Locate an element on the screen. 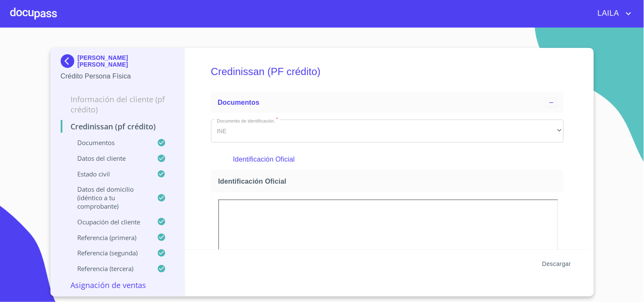 This screenshot has width=644, height=302. p: Información del cliente (PF crédito) is located at coordinates (118, 104).